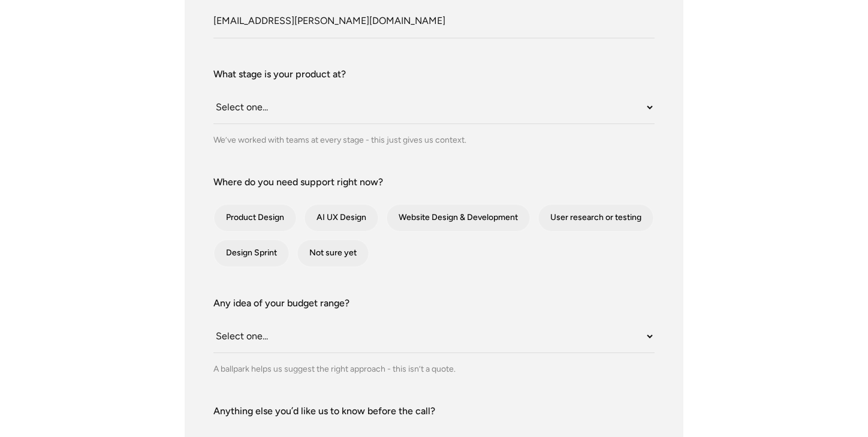 The image size is (868, 437). I want to click on div: A ballpark helps us suggest the right approach - this isn’t a quote., so click(434, 368).